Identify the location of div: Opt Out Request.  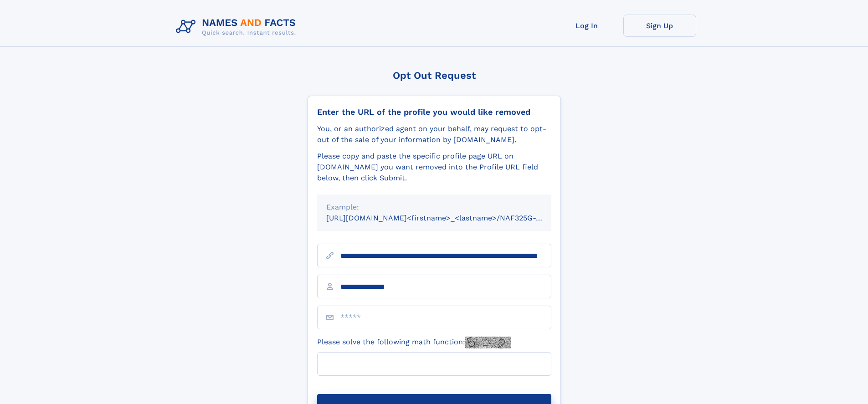
(434, 75).